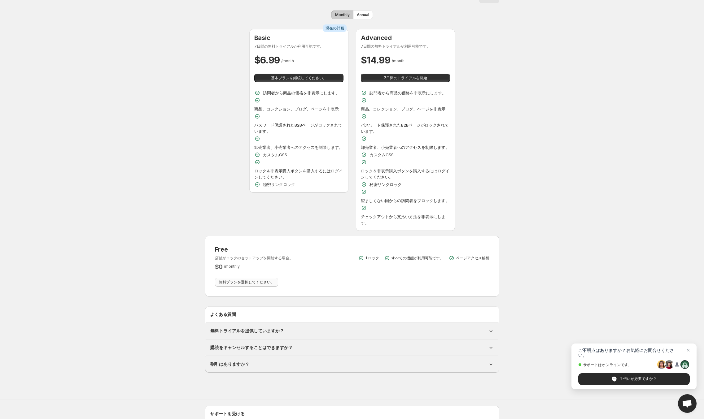 The width and height of the screenshot is (704, 419). Describe the element at coordinates (267, 60) in the screenshot. I see `h2: $ 6.99` at that location.